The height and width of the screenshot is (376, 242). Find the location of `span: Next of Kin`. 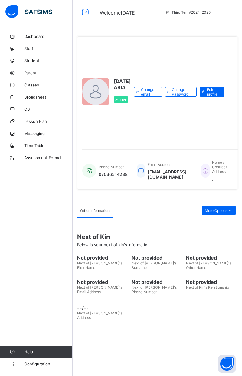

span: Next of Kin is located at coordinates (157, 237).